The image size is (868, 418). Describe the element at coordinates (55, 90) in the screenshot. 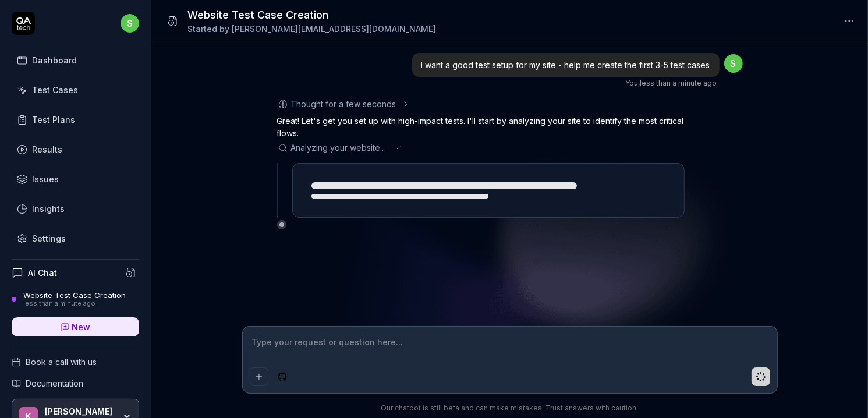

I see `div: Test Cases` at that location.